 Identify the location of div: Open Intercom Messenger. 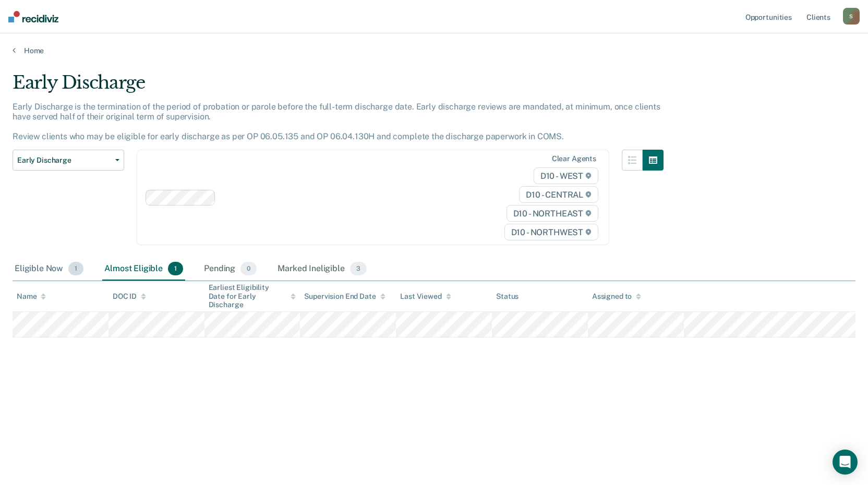
(845, 462).